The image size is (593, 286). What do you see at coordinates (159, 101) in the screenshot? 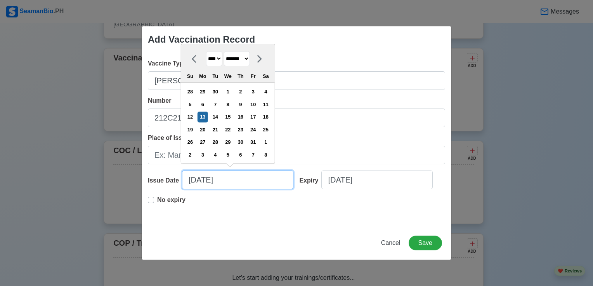
I see `span: Number` at bounding box center [159, 101].